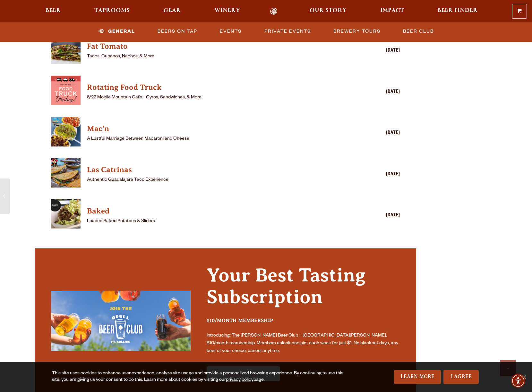 This screenshot has height=392, width=532. What do you see at coordinates (53, 11) in the screenshot?
I see `a: Beer` at bounding box center [53, 11].